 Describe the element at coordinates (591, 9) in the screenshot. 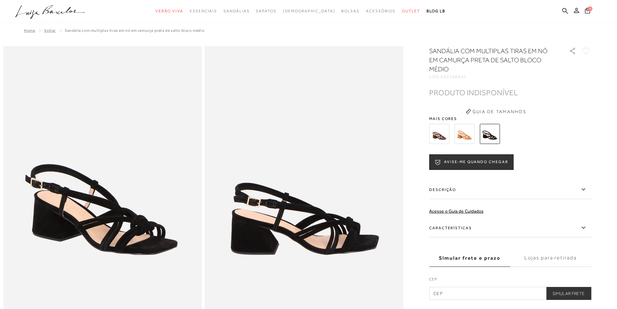

I see `span: 0` at that location.